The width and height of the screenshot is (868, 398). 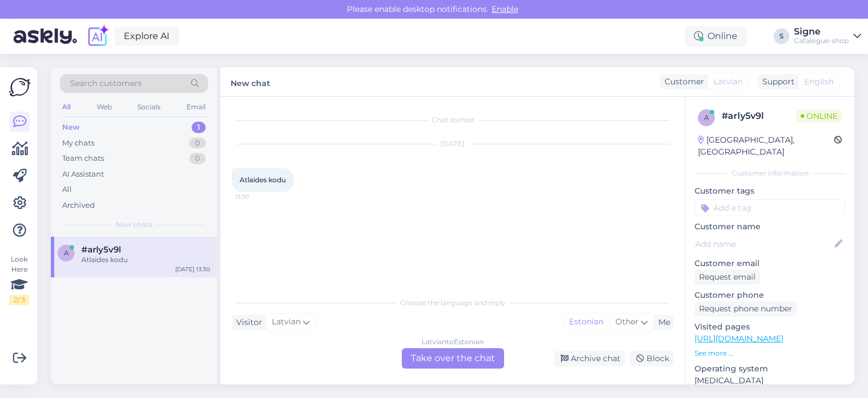 I want to click on span: Enable, so click(x=505, y=9).